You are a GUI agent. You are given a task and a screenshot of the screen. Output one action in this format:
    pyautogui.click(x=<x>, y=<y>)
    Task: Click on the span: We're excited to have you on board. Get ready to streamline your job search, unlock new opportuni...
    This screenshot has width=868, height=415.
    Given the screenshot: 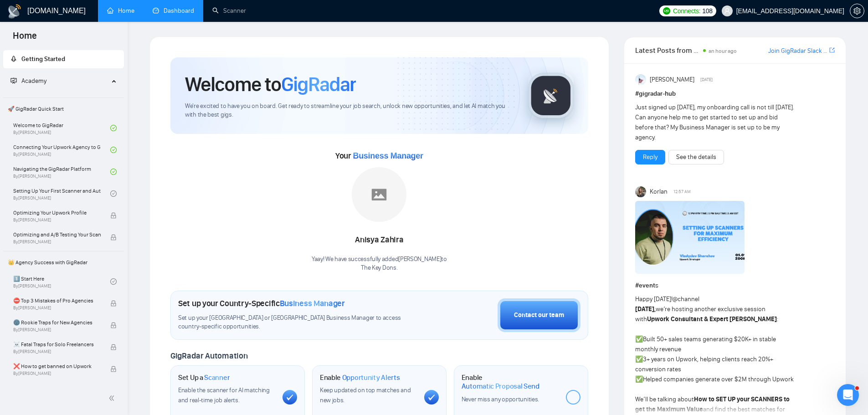 What is the action you would take?
    pyautogui.click(x=349, y=110)
    